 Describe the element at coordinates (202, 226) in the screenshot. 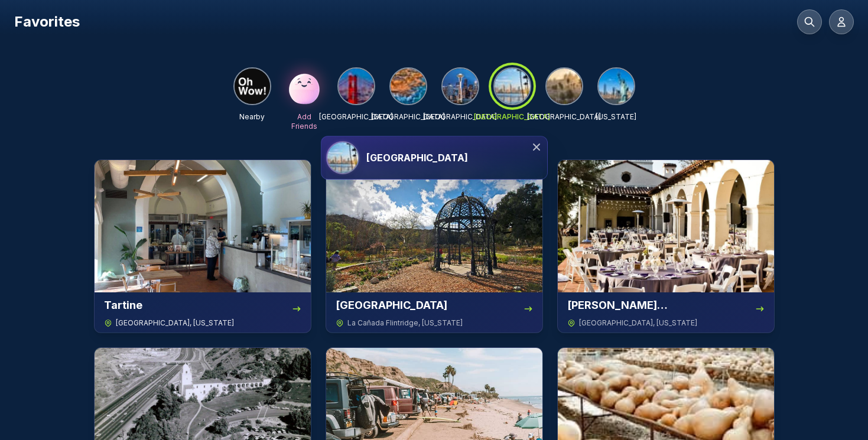

I see `img: Tartine` at that location.